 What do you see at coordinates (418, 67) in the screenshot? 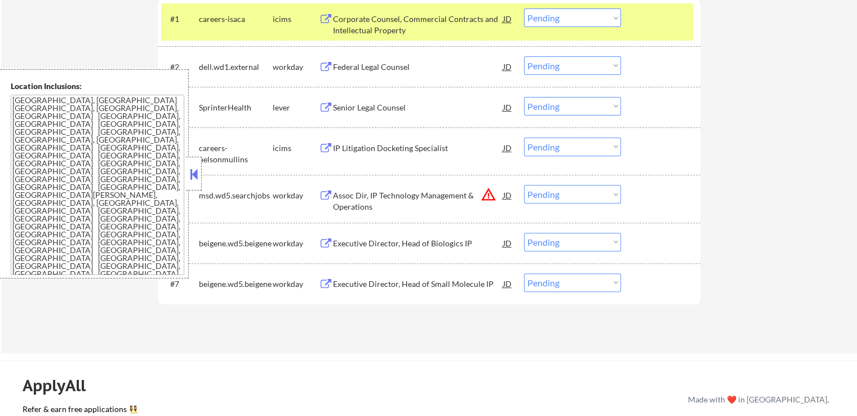
I see `div: Federal Legal Counsel` at bounding box center [418, 67].